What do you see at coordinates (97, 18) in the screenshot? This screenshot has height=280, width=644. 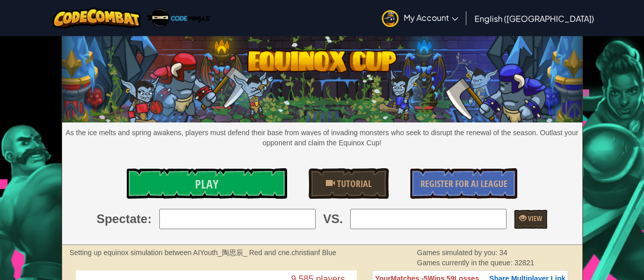 I see `img: CodeCombat logo` at bounding box center [97, 18].